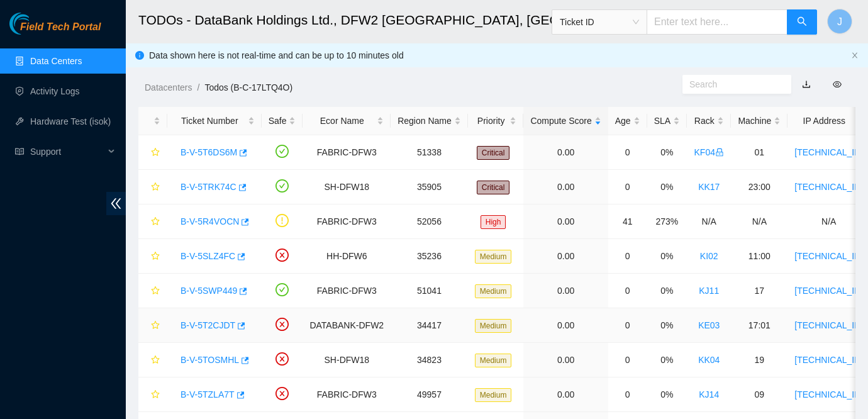 The image size is (868, 419). I want to click on td: 34417, so click(429, 325).